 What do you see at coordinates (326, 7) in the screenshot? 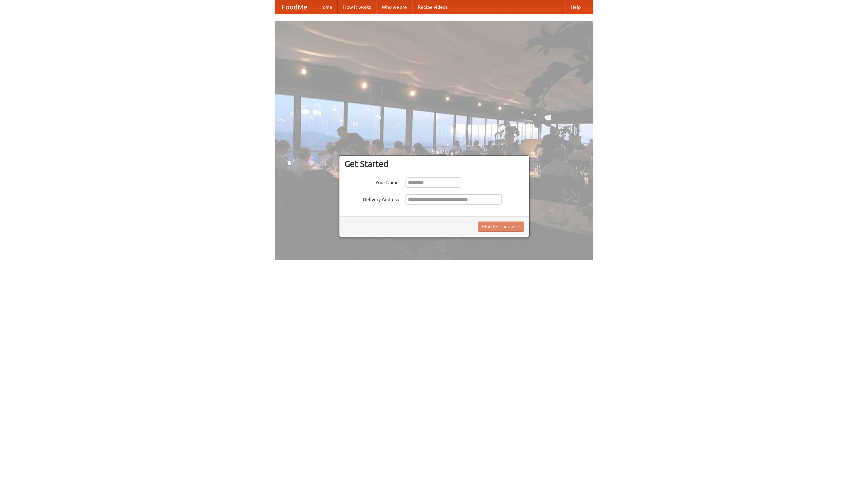
I see `a: Home` at bounding box center [326, 7].